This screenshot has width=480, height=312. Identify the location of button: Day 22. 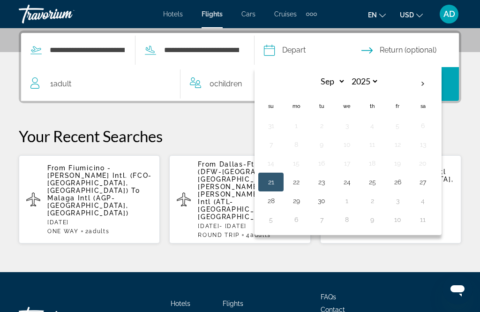
(296, 182).